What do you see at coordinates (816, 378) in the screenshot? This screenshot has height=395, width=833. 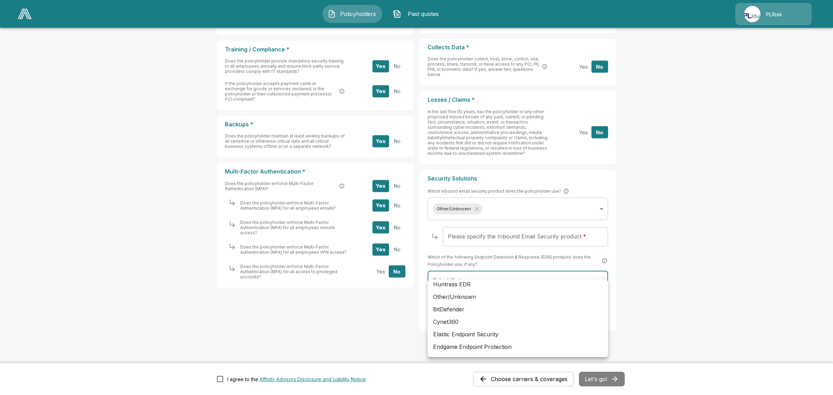 I see `div: Chat Widget` at bounding box center [816, 378].